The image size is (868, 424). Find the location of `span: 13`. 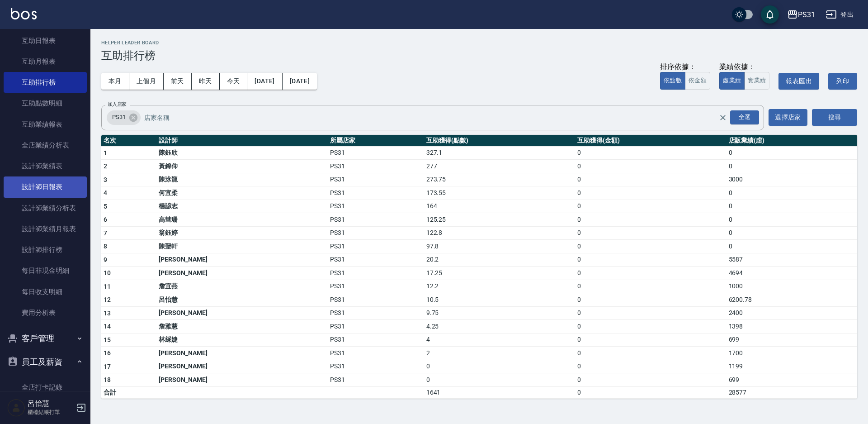

span: 13 is located at coordinates (107, 313).